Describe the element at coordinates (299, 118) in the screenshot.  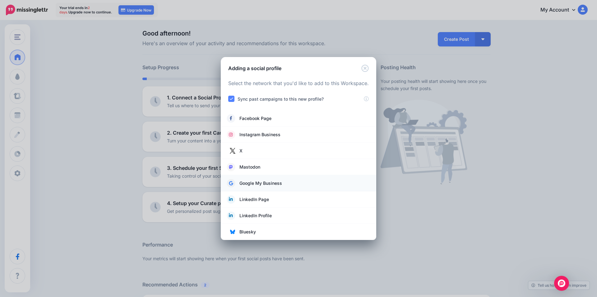
I see `a: Facebook Page` at that location.